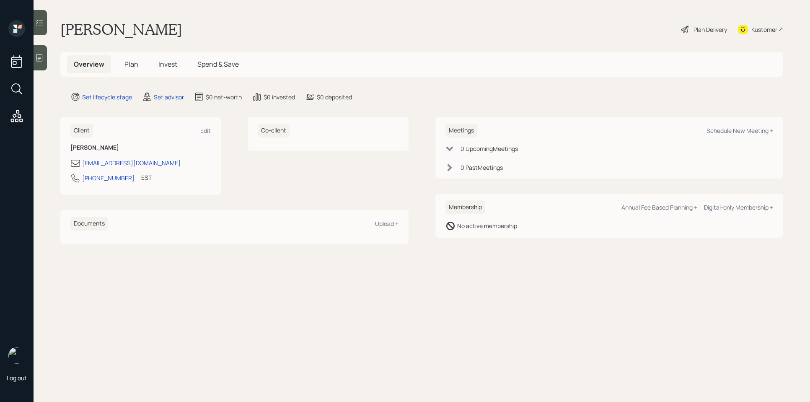  I want to click on div: Kustomer, so click(764, 29).